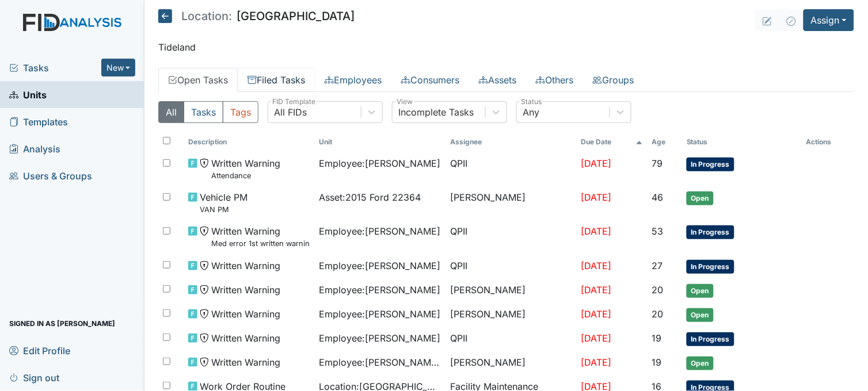 Image resolution: width=868 pixels, height=391 pixels. What do you see at coordinates (614, 80) in the screenshot?
I see `a: Groups` at bounding box center [614, 80].